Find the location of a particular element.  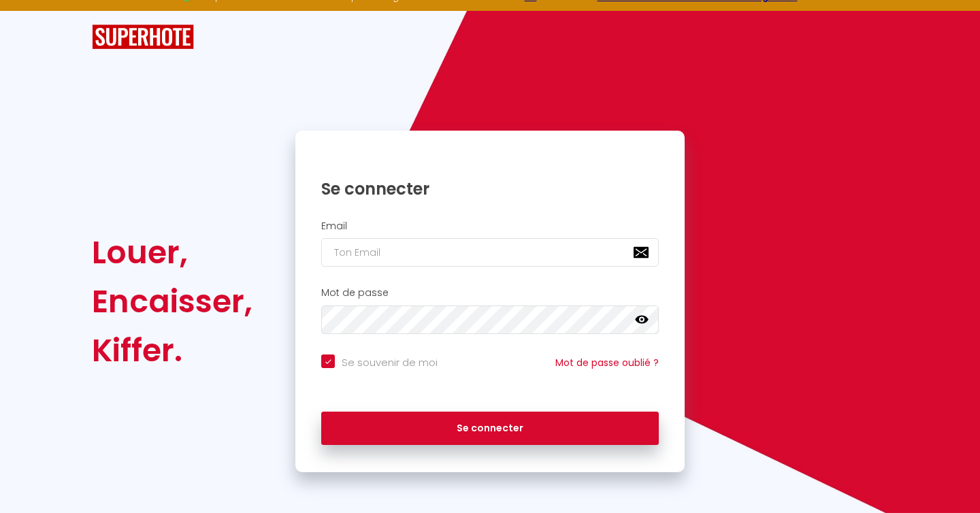

button: Se connecter is located at coordinates (490, 429).